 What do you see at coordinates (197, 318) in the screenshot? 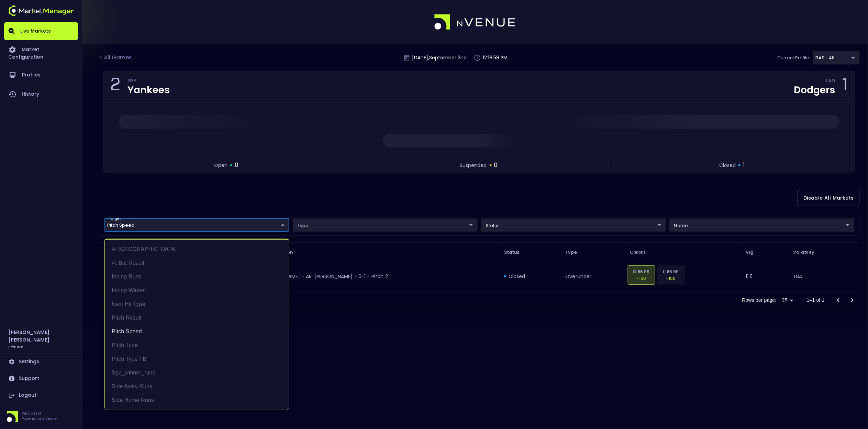
I see `li: Pitch Result` at bounding box center [197, 318].